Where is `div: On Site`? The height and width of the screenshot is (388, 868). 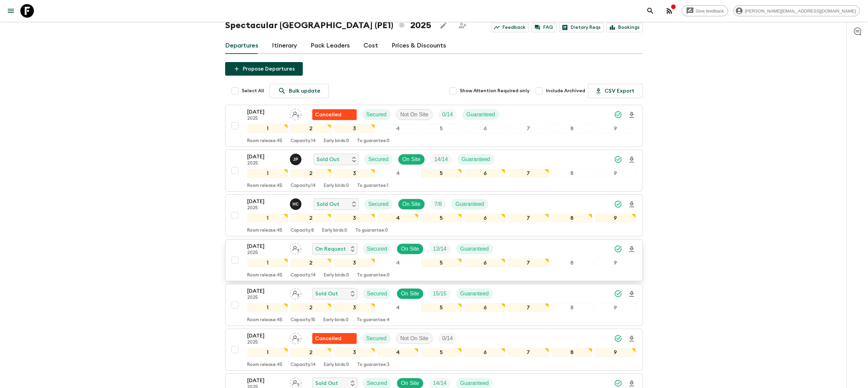
div: On Site is located at coordinates (411, 160).